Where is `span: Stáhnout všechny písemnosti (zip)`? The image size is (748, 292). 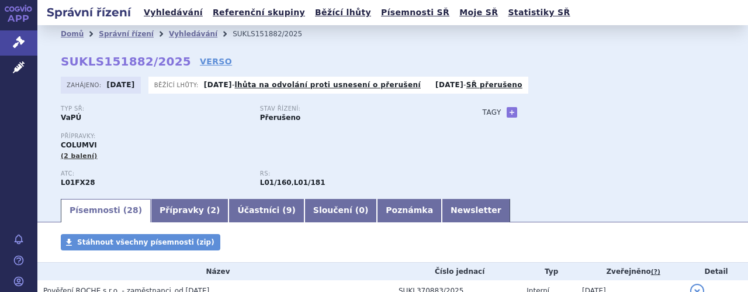
span: Stáhnout všechny písemnosti (zip) is located at coordinates (145, 242).